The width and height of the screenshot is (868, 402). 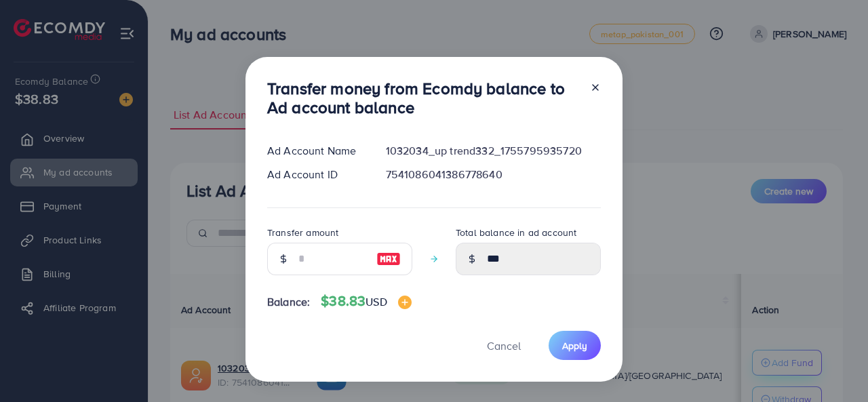 What do you see at coordinates (376, 302) in the screenshot?
I see `span: USD` at bounding box center [376, 302].